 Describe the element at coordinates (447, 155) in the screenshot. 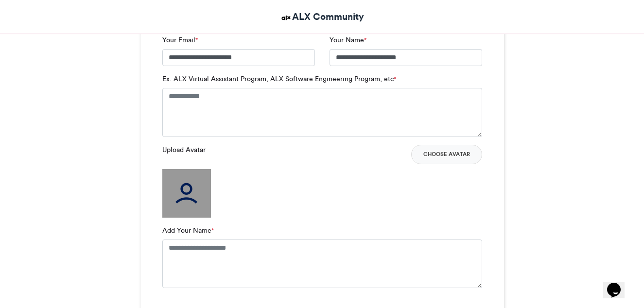

I see `button: Choose Avatar` at that location.